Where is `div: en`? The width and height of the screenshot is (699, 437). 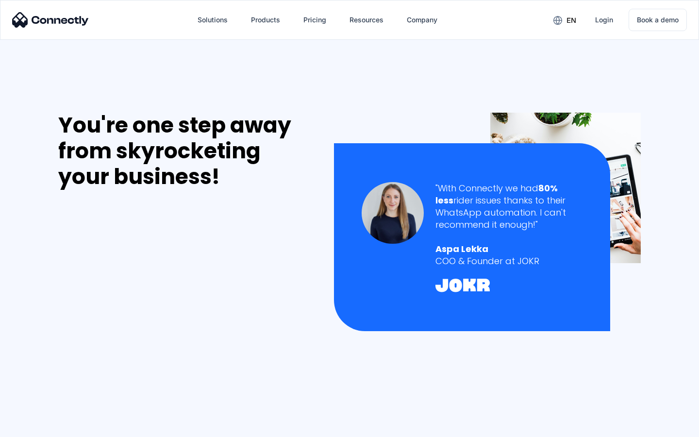
div: en is located at coordinates (571, 20).